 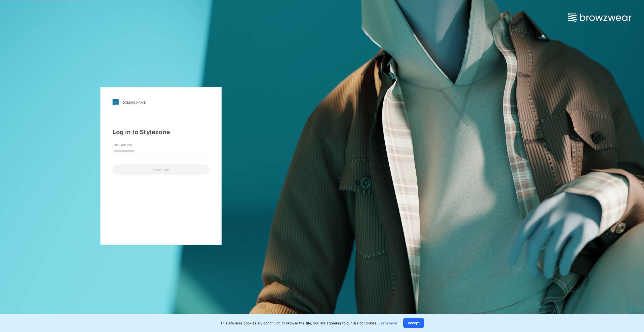 What do you see at coordinates (388, 323) in the screenshot?
I see `a: Learn more` at bounding box center [388, 323].